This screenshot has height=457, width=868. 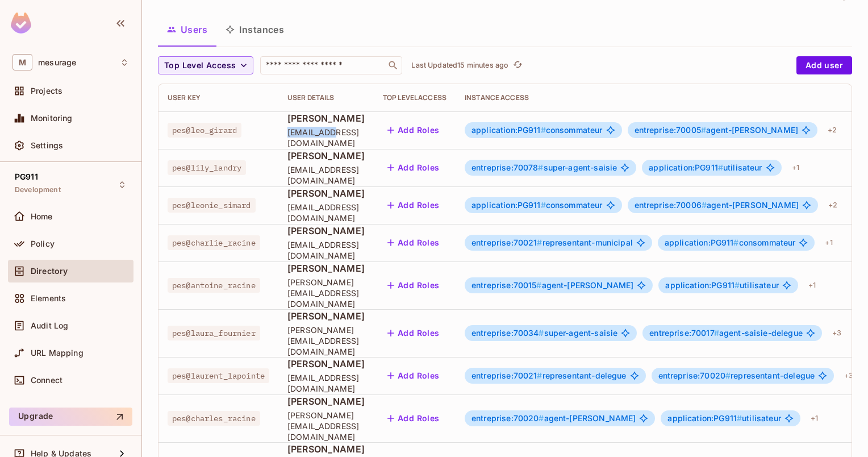 What do you see at coordinates (849, 376) in the screenshot?
I see `div: + 3` at bounding box center [849, 376].